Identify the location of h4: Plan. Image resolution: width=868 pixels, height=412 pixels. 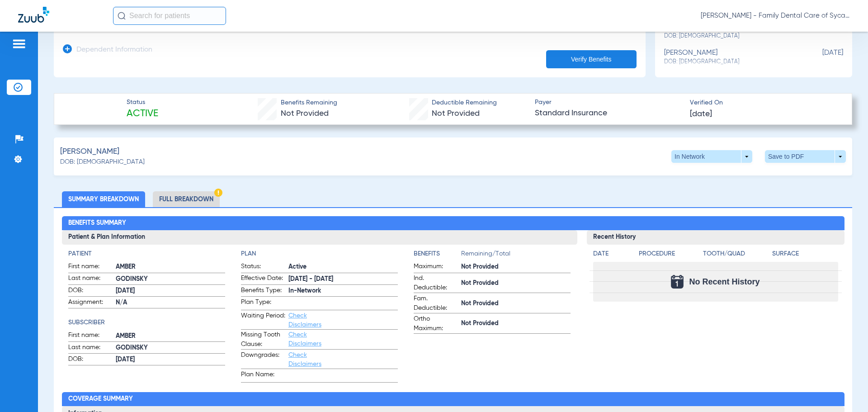
(319, 254).